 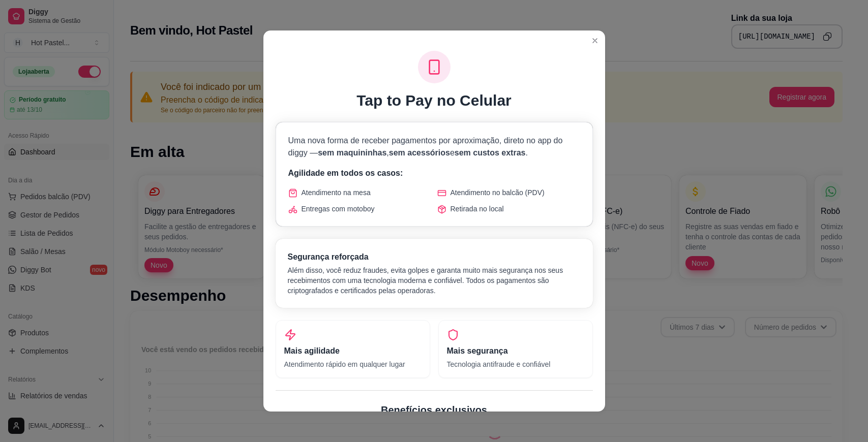 What do you see at coordinates (516, 365) in the screenshot?
I see `p: Tecnologia antifraude e confiável` at bounding box center [516, 365].